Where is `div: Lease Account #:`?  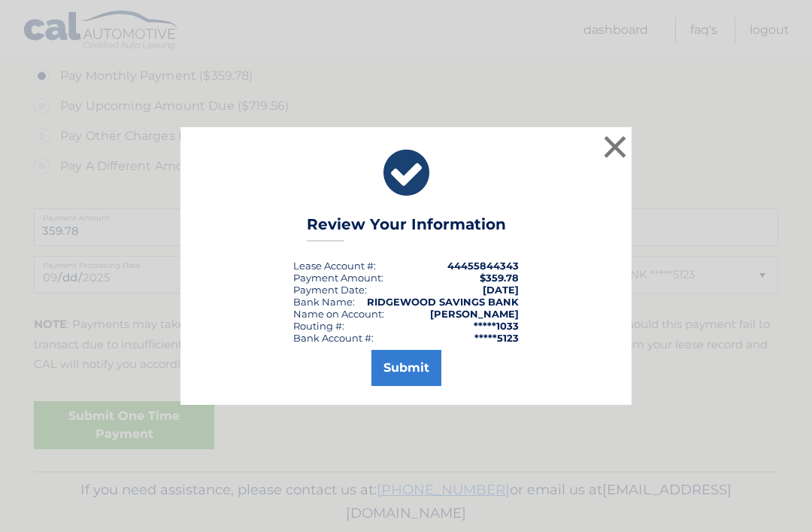
div: Lease Account #: is located at coordinates (335, 265).